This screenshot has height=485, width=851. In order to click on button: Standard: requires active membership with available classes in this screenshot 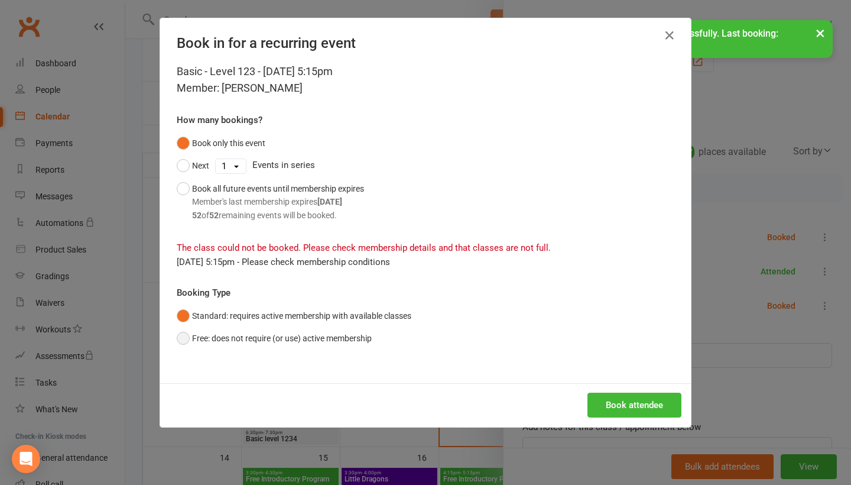, I will do `click(294, 316)`.